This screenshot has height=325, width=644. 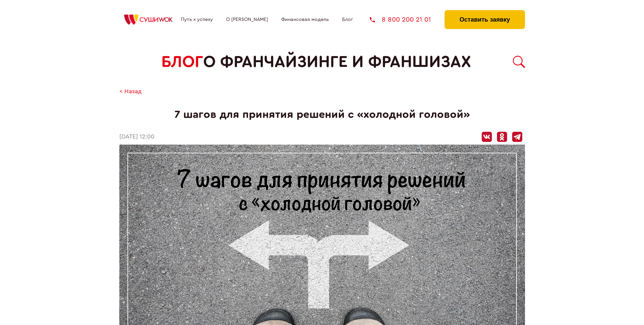 I want to click on a: Финансовая модель, so click(x=305, y=19).